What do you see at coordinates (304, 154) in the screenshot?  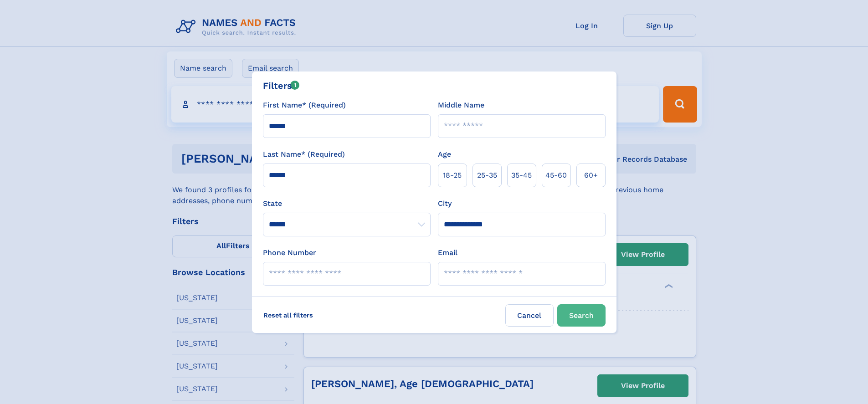 I see `label: Last Name* (Required)` at bounding box center [304, 154].